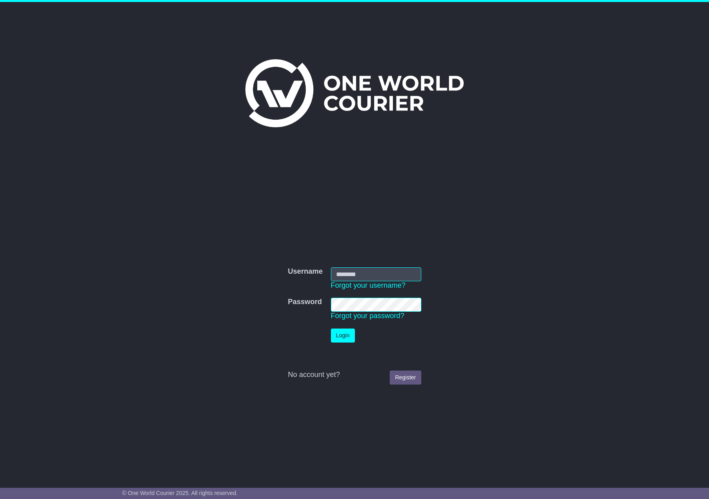 This screenshot has height=499, width=709. What do you see at coordinates (305, 272) in the screenshot?
I see `label: Username` at bounding box center [305, 272].